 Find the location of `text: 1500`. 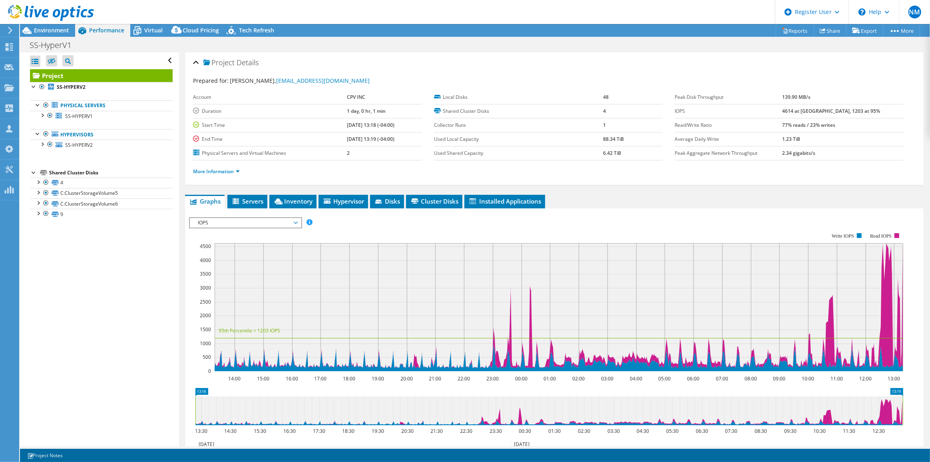

text: 1500 is located at coordinates (205, 329).